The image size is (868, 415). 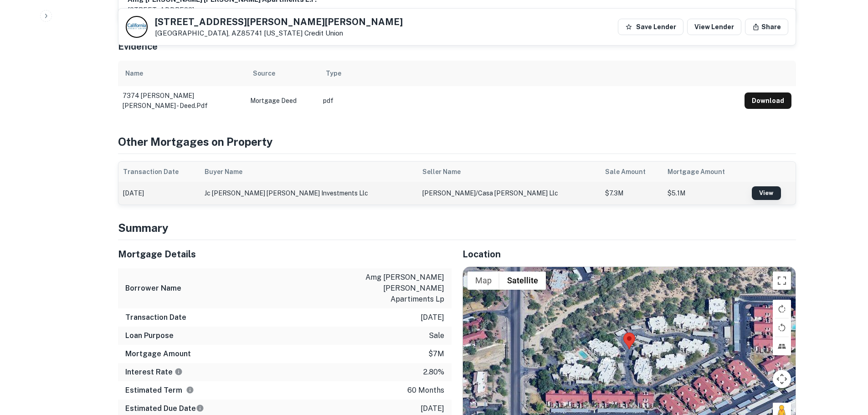 I want to click on h5: Mortgage Details, so click(x=285, y=254).